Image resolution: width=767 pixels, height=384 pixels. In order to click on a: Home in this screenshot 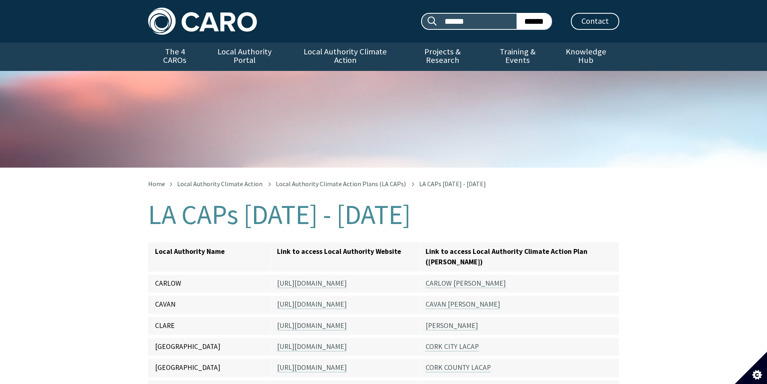, I will do `click(157, 184)`.